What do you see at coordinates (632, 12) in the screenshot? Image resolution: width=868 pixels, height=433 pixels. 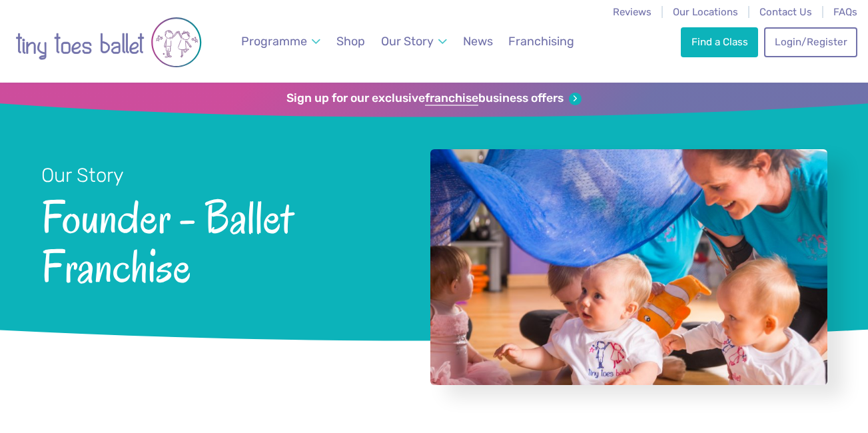 I see `span: Reviews` at bounding box center [632, 12].